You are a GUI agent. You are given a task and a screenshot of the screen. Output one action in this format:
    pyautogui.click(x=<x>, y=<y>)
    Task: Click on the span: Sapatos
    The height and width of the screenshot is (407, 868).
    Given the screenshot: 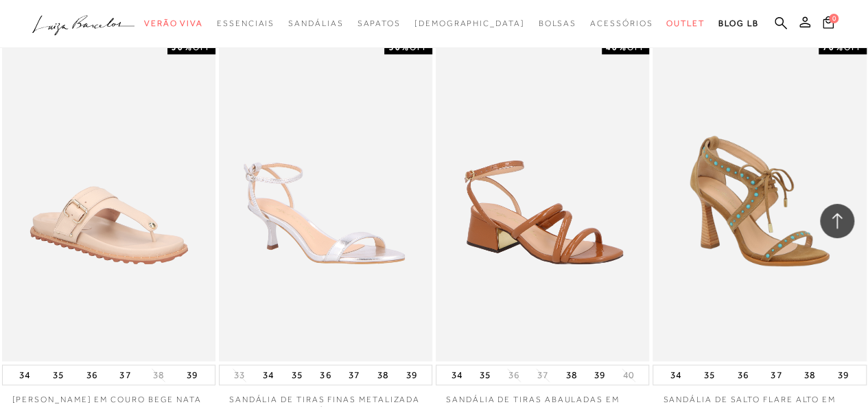 What is the action you would take?
    pyautogui.click(x=378, y=23)
    